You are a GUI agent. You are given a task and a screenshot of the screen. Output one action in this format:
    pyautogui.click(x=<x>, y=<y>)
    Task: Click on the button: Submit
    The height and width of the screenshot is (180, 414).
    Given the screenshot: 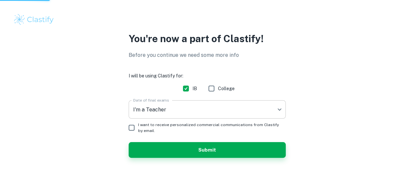 What is the action you would take?
    pyautogui.click(x=207, y=150)
    